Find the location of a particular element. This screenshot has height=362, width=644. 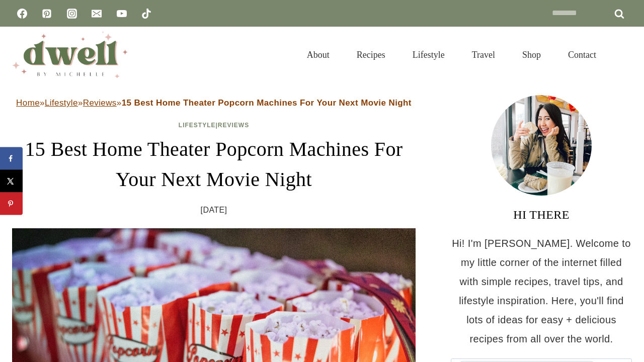

a: Email is located at coordinates (96, 14).